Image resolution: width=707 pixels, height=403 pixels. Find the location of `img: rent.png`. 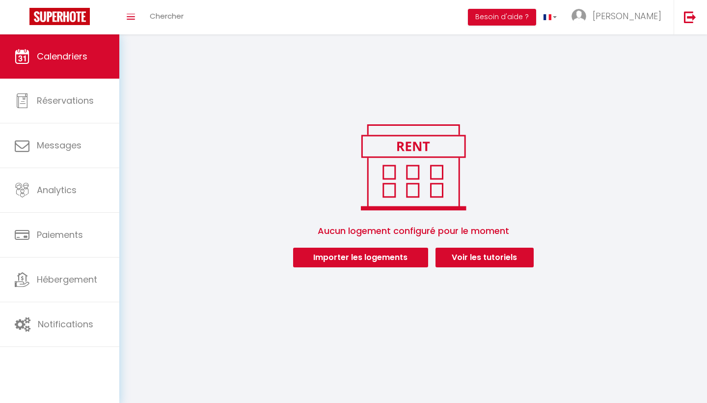

img: rent.png is located at coordinates (413, 167).